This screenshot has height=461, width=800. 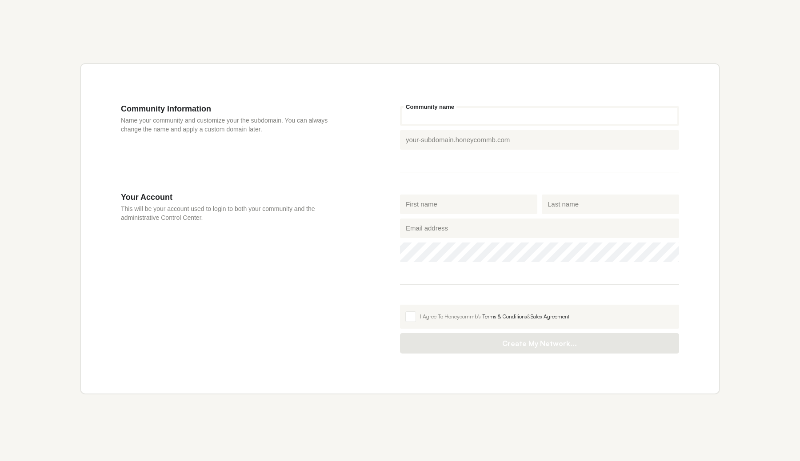 What do you see at coordinates (540, 116) in the screenshot?
I see `input: Community name` at bounding box center [540, 116].